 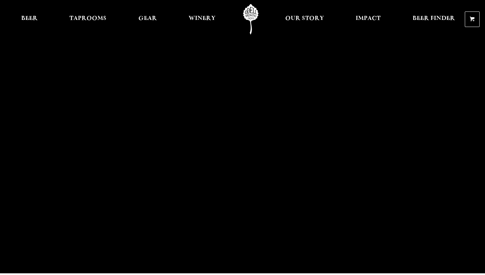 What do you see at coordinates (148, 19) in the screenshot?
I see `a: Gear` at bounding box center [148, 19].